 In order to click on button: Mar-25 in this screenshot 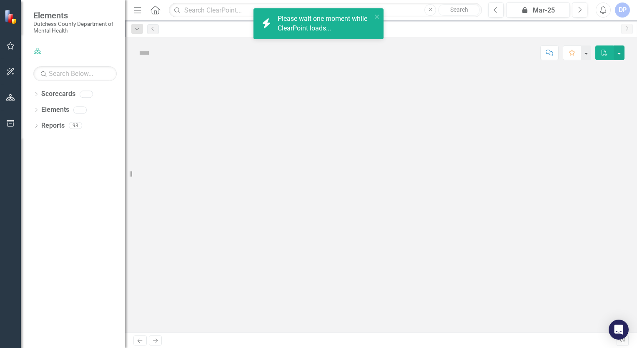, I will do `click(538, 10)`.